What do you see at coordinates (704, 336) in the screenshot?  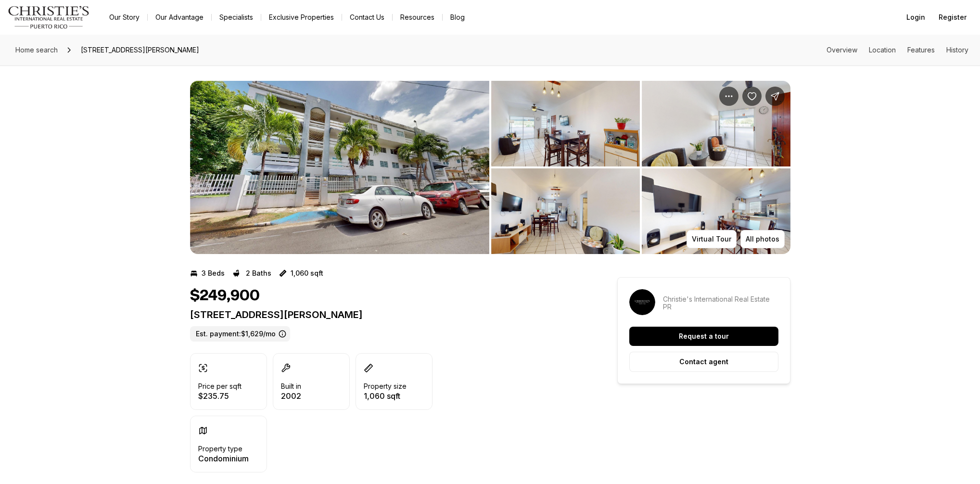 I see `button: Request a tour` at bounding box center [704, 336].